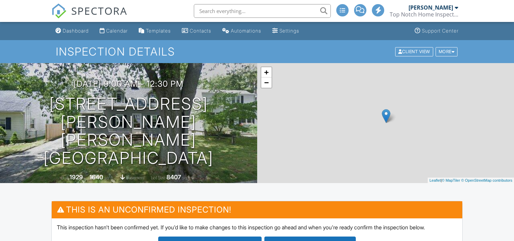  I want to click on a: Leaflet, so click(435, 180).